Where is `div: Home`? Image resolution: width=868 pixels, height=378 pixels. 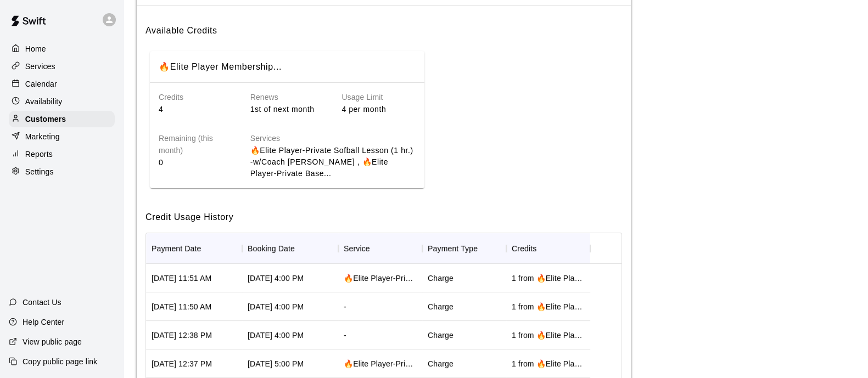
div: Home is located at coordinates (61, 49).